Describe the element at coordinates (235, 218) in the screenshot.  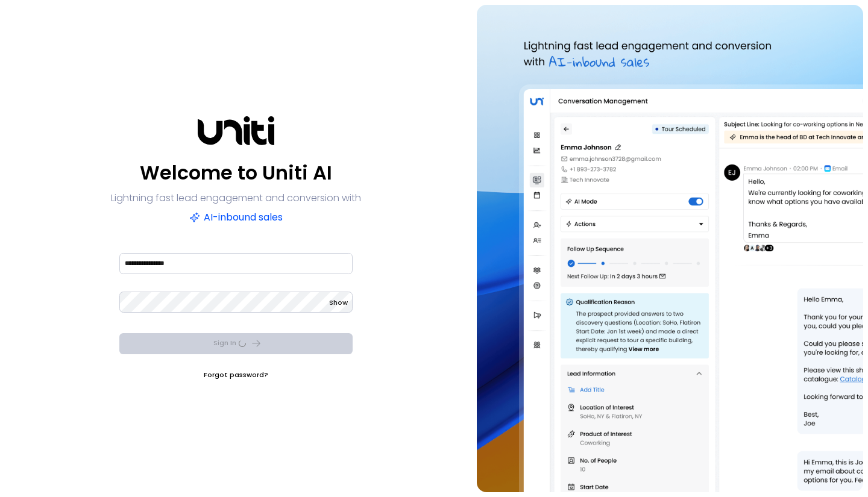
I see `p: AI-inbound sales` at that location.